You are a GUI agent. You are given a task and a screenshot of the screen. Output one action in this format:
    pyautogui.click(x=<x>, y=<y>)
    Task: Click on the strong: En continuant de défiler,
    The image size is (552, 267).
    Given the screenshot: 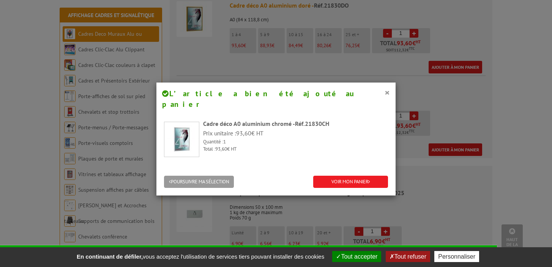 What is the action you would take?
    pyautogui.click(x=110, y=256)
    